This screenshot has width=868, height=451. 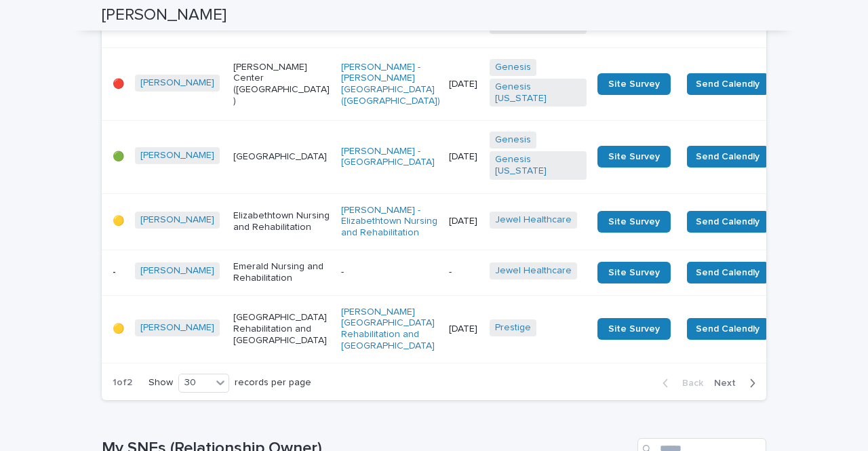 What do you see at coordinates (281, 273) in the screenshot?
I see `p: Emerald Nursing and Rehabilitation` at bounding box center [281, 273].